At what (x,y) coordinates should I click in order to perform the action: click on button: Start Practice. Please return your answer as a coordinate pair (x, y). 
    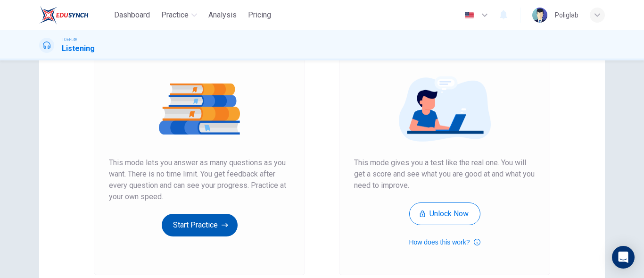
    Looking at the image, I should click on (199, 225).